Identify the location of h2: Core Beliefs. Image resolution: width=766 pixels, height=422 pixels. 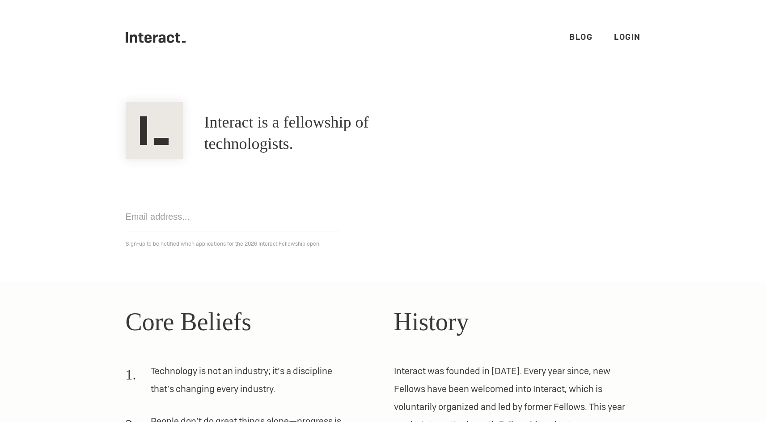
(249, 321).